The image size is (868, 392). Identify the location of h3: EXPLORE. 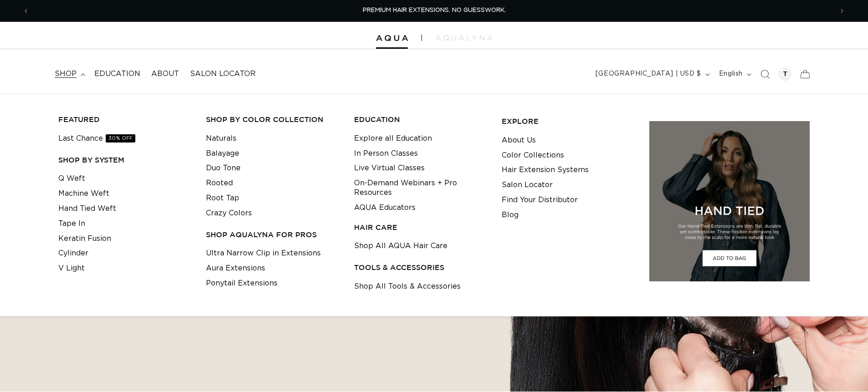
(568, 121).